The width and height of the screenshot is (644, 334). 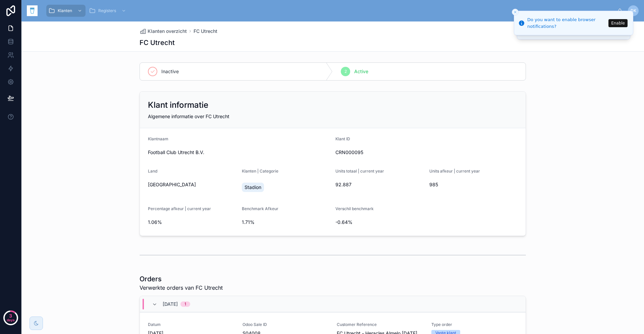 What do you see at coordinates (188, 116) in the screenshot?
I see `span: Algemene informatie over FC Utrecht` at bounding box center [188, 116].